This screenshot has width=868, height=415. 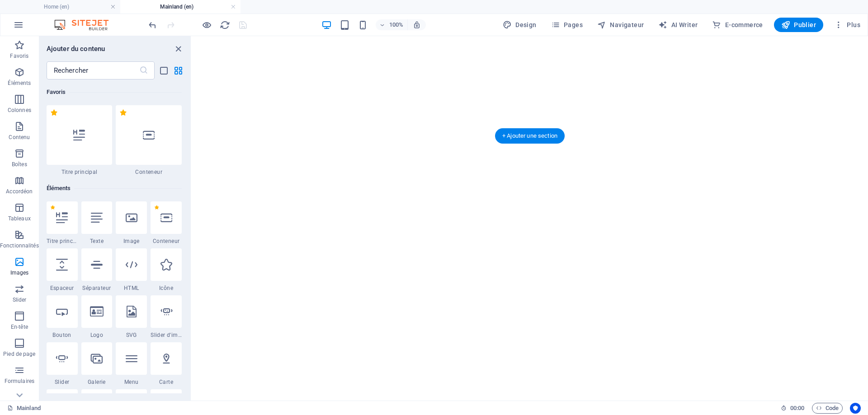 What do you see at coordinates (97, 317) in the screenshot?
I see `div: Logo` at bounding box center [97, 317].